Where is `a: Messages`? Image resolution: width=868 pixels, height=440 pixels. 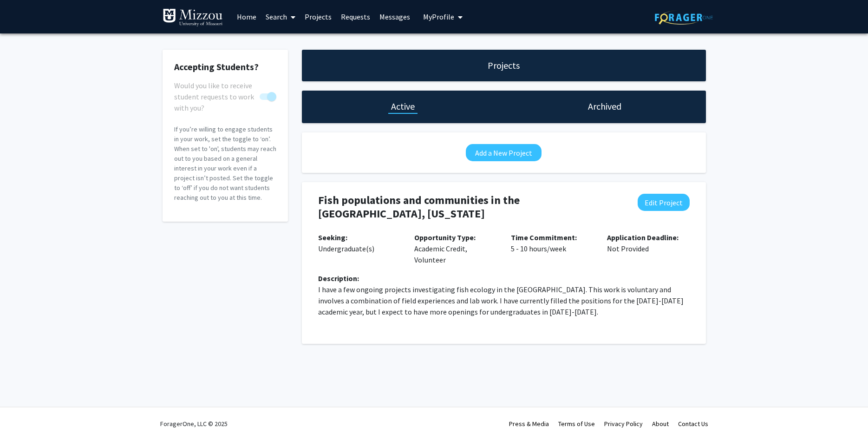
a: Messages is located at coordinates (395, 17).